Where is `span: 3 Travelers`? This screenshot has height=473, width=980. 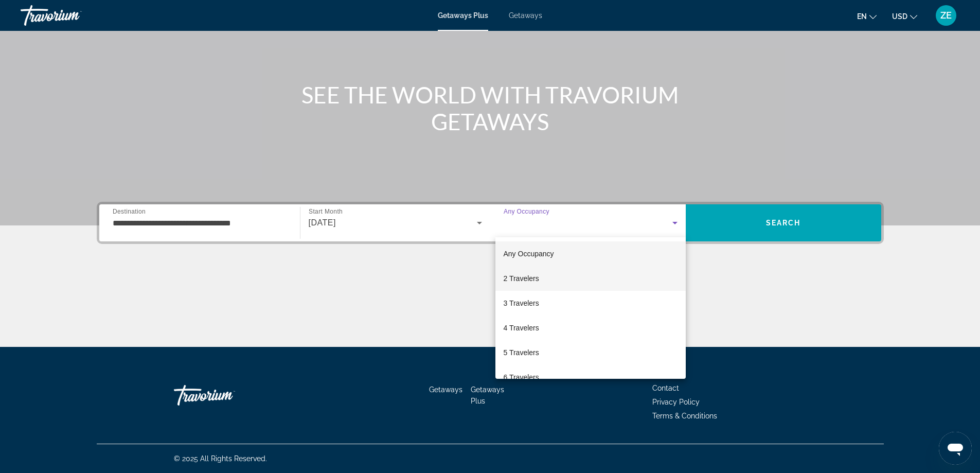
span: 3 Travelers is located at coordinates (521, 303).